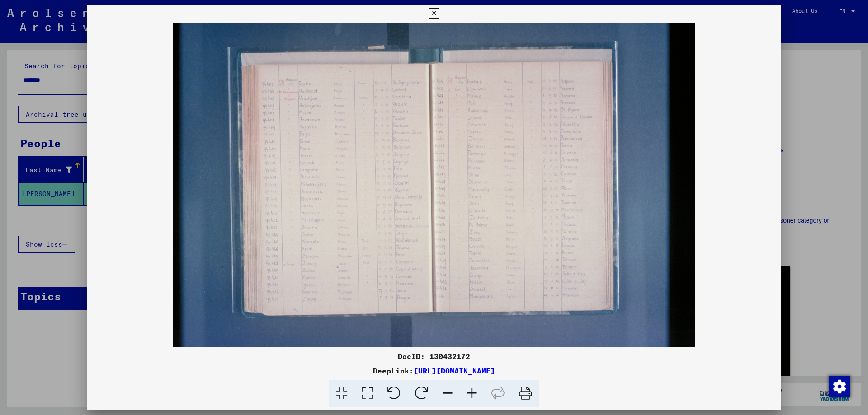  Describe the element at coordinates (434, 174) in the screenshot. I see `img: 001.jpg` at that location.